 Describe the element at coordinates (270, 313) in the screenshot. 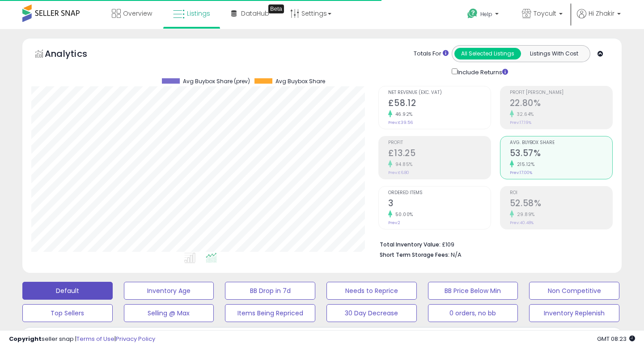

I see `button: Items Being Repriced` at that location.